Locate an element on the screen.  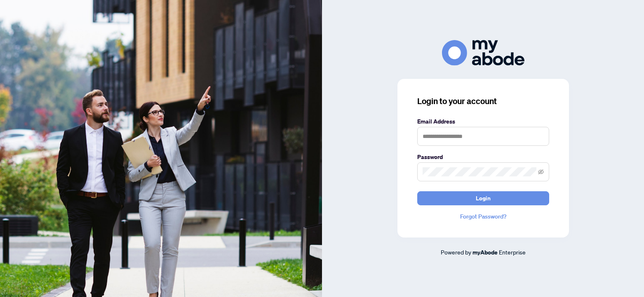
span: eye-invisible is located at coordinates (541, 172).